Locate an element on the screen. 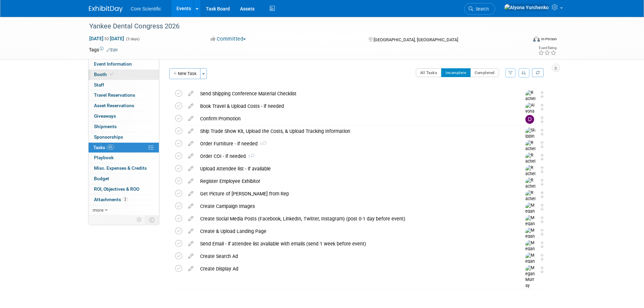 Image resolution: width=644 pixels, height=308 pixels. div: Order Furniture - if needed is located at coordinates (354, 144).